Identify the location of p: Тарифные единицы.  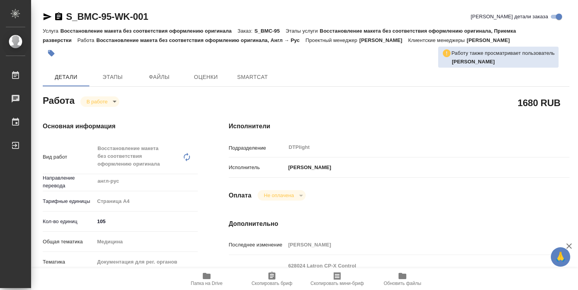
(68, 201).